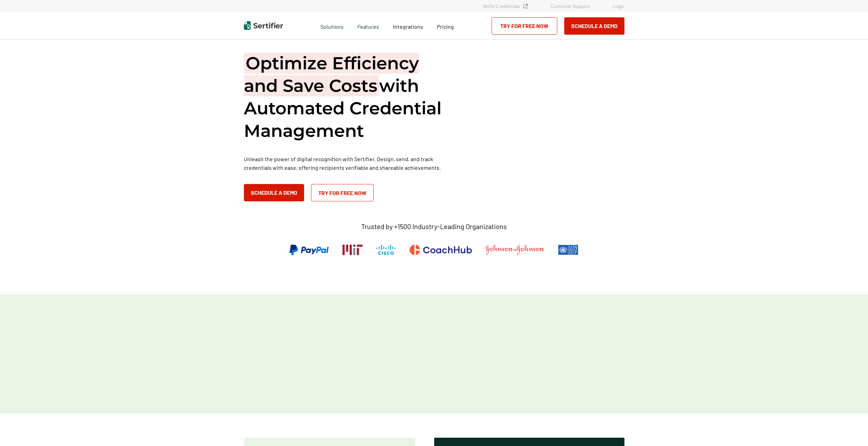  What do you see at coordinates (441, 250) in the screenshot?
I see `img: CoachHub` at bounding box center [441, 250].